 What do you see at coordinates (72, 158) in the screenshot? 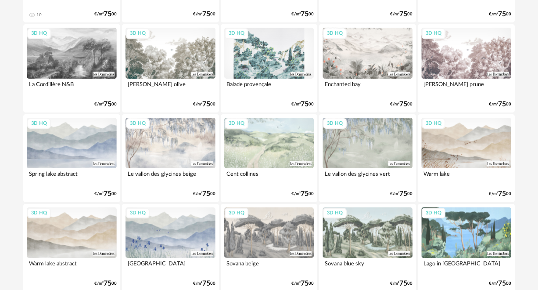
I see `a: 3D HQ Spring lake abstract €/m²7500` at bounding box center [72, 158].